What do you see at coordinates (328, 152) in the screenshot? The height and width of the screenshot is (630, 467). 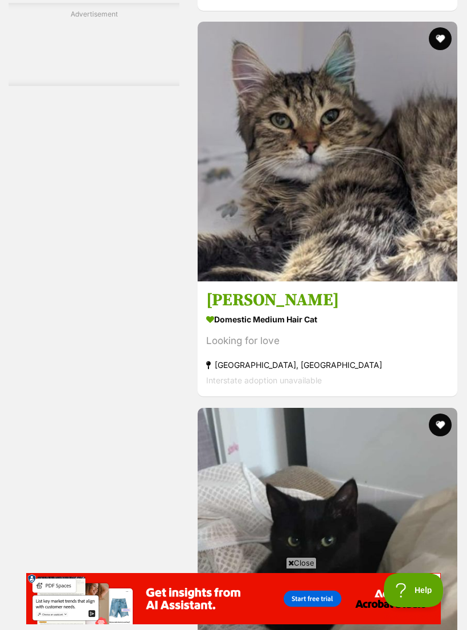 I see `img: Baker - Domestic Medium Hair Cat` at bounding box center [328, 152].